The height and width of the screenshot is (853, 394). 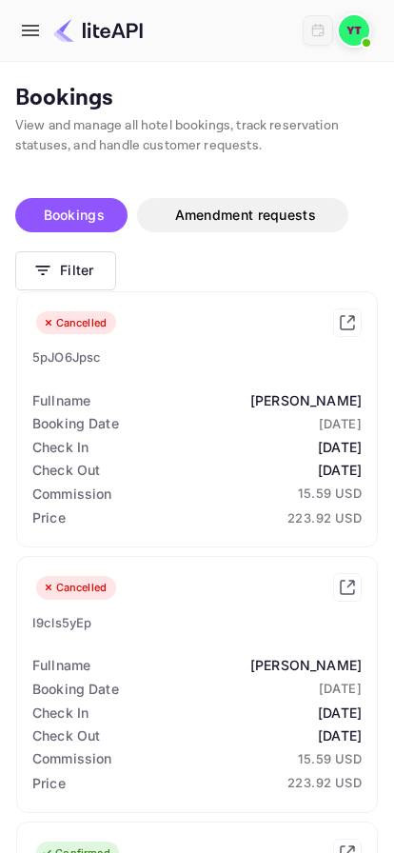 What do you see at coordinates (74, 214) in the screenshot?
I see `span: Bookings` at bounding box center [74, 214].